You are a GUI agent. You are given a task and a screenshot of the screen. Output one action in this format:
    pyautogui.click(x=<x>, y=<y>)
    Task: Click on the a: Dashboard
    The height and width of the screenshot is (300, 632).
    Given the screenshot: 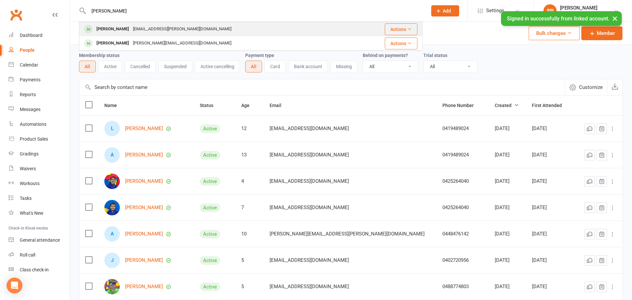 What is the action you would take?
    pyautogui.click(x=39, y=35)
    